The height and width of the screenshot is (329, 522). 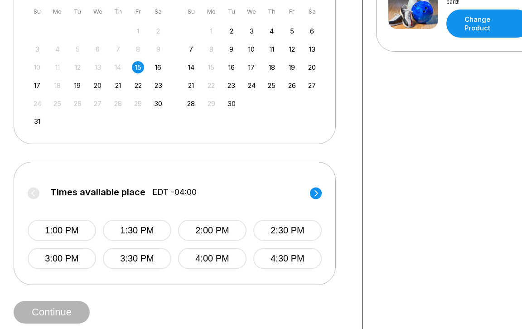 I want to click on button: 2:30 PM, so click(x=287, y=230).